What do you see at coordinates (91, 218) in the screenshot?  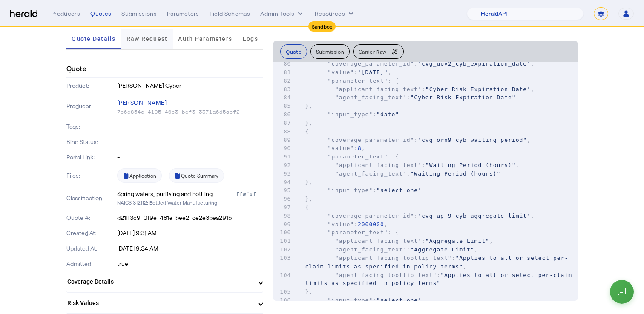 I see `p: Quote #:` at bounding box center [91, 218].